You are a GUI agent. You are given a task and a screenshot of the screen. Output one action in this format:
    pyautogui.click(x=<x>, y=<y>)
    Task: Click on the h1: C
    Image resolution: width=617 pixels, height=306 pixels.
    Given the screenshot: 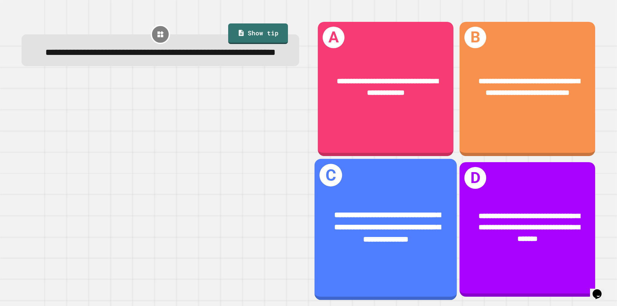 What is the action you would take?
    pyautogui.click(x=331, y=175)
    